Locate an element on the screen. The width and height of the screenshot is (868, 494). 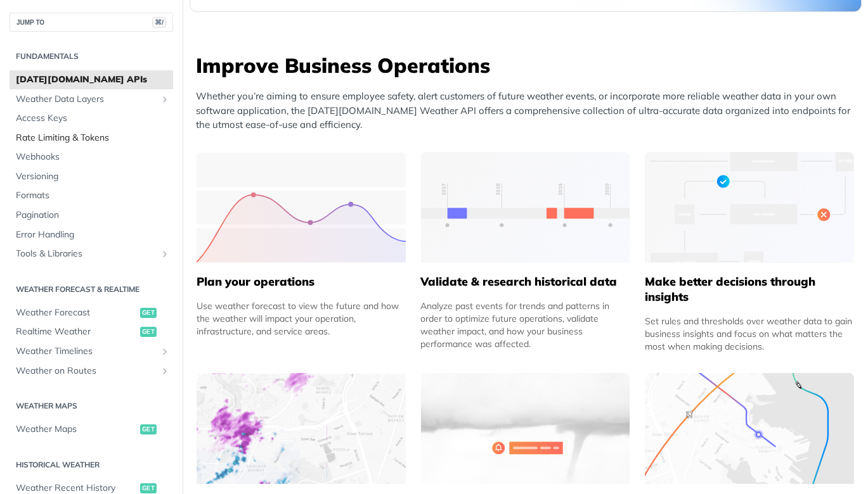
h3: Improve Business Operations is located at coordinates (529, 66).